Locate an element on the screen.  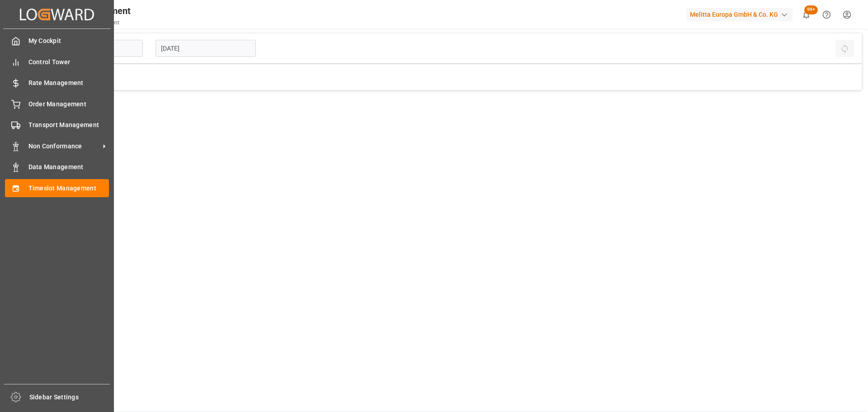
span: Rate Management is located at coordinates (69, 83).